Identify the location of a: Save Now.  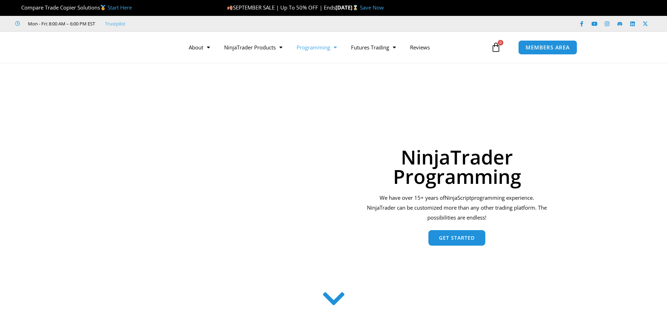
(372, 7).